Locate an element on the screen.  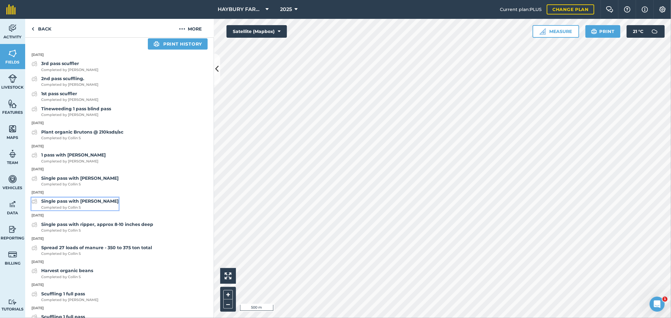
img: svg+xml;base64,PHN2ZyB4bWxucz0iaHR0cDovL3d3dy53My5vcmcvMjAwMC9zdmciIHdpZHRoPSIyMCIgaGVpZ2h0PSIyNC... is located at coordinates (182, 29).